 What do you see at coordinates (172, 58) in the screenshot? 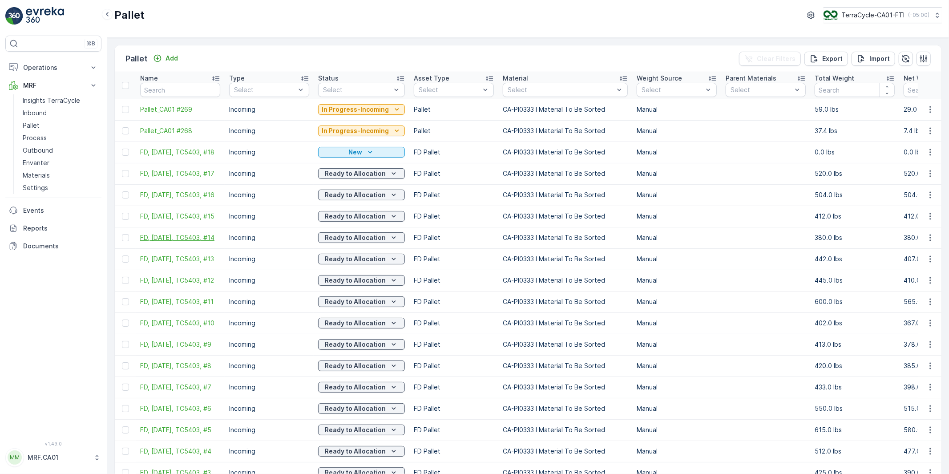
I see `p: Add` at bounding box center [172, 58].